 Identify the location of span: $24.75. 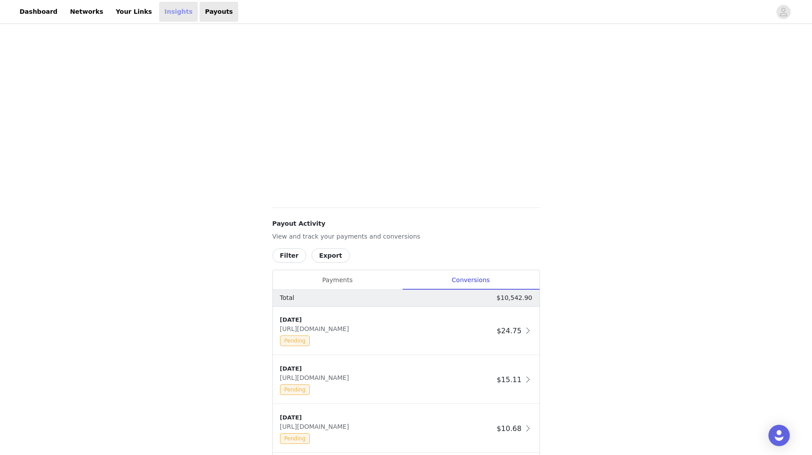
(509, 331).